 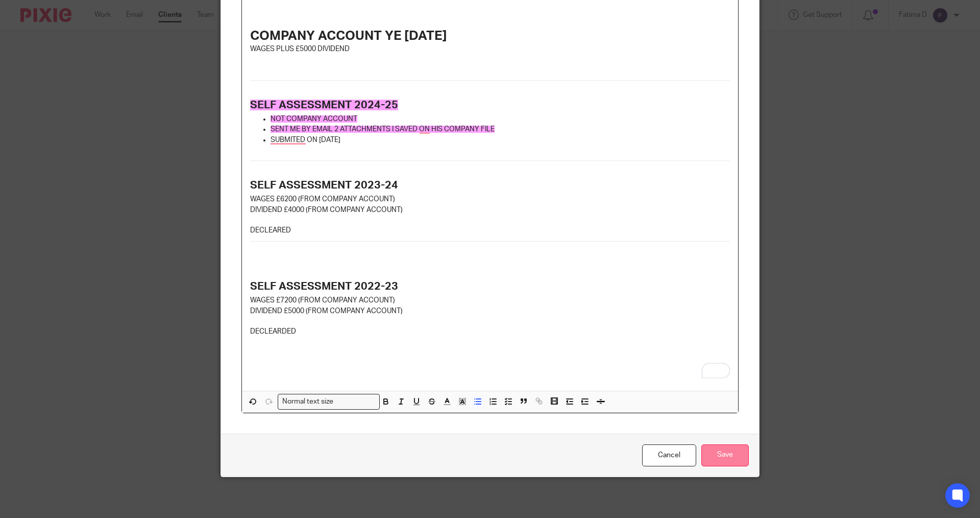 I want to click on p: DECLEARDED, so click(x=490, y=331).